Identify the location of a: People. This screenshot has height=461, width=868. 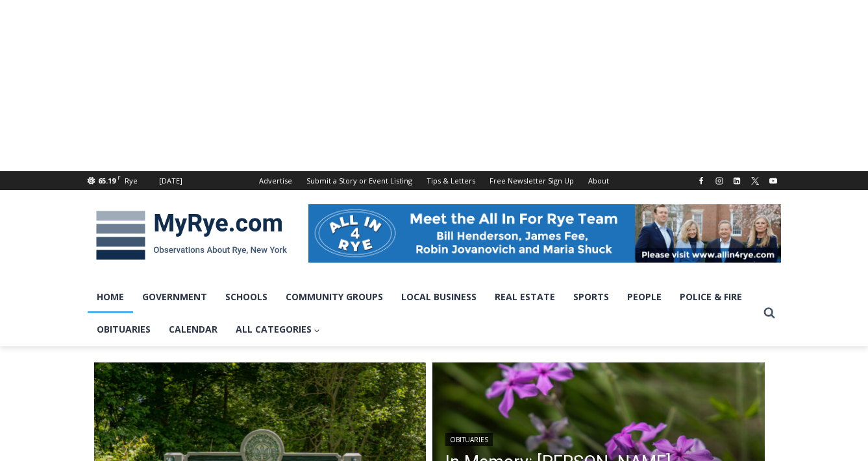
(644, 297).